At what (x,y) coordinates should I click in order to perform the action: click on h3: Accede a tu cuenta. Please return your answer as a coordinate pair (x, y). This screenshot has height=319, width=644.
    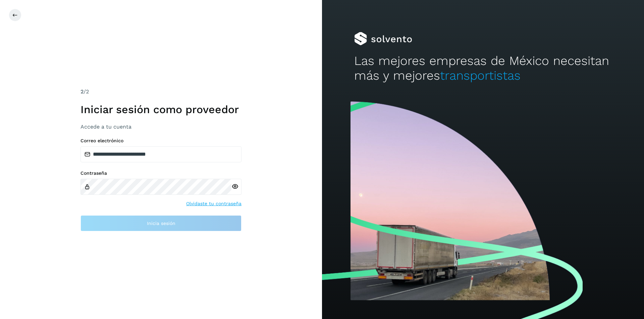
    Looking at the image, I should click on (161, 127).